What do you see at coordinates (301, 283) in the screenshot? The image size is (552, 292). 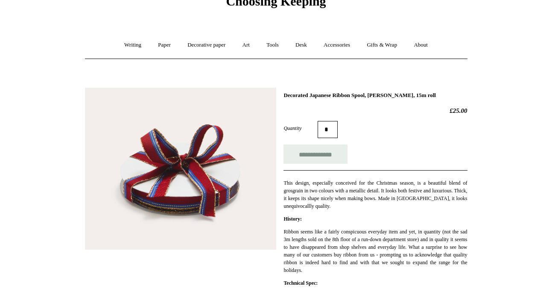 I see `strong: Technical Spec:` at bounding box center [301, 283].